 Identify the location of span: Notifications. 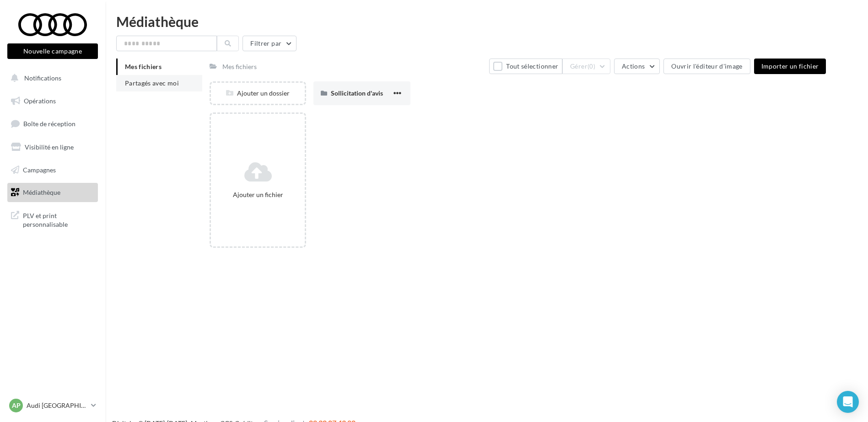
(43, 78).